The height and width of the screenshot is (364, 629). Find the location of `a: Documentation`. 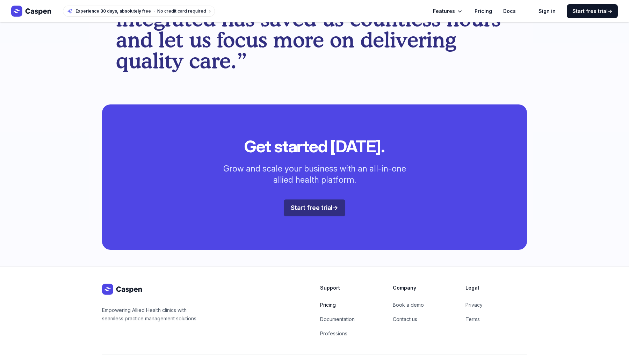

a: Documentation is located at coordinates (337, 319).